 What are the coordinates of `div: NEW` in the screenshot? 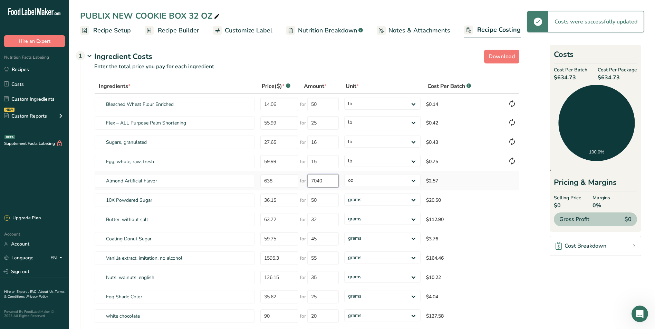 It's located at (9, 110).